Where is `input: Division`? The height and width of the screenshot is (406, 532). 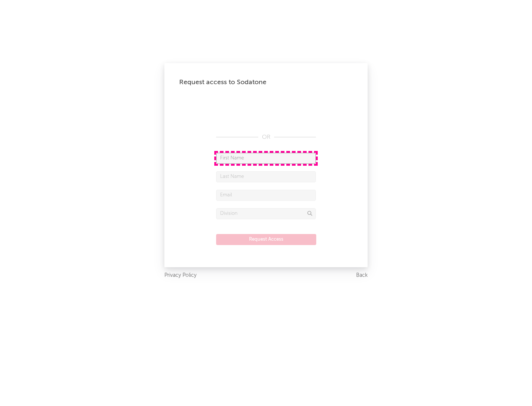 input: Division is located at coordinates (266, 214).